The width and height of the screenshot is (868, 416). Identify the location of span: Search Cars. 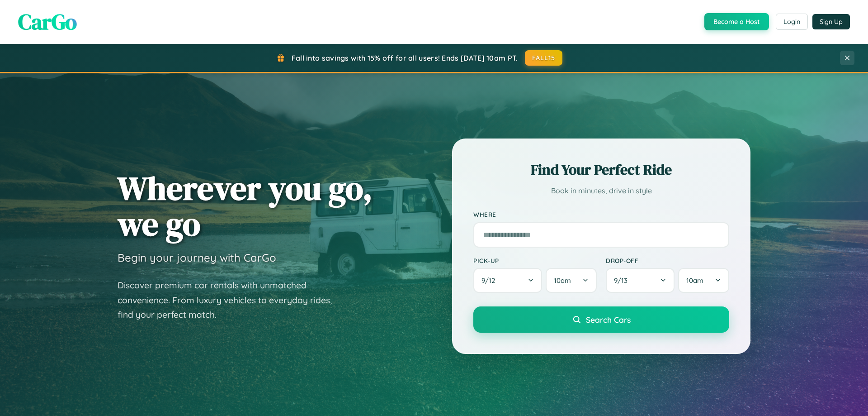
(608, 319).